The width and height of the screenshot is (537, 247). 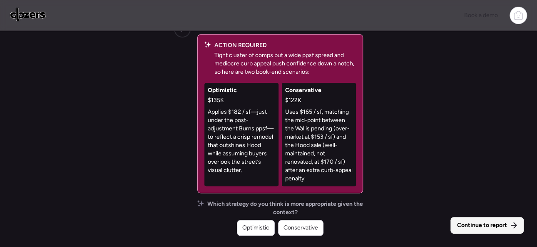 What do you see at coordinates (319, 145) in the screenshot?
I see `p: Uses $165 / sf, matching the mid-point between the Wallis pending (over-market at $153 / sf) and ...` at bounding box center [319, 145].